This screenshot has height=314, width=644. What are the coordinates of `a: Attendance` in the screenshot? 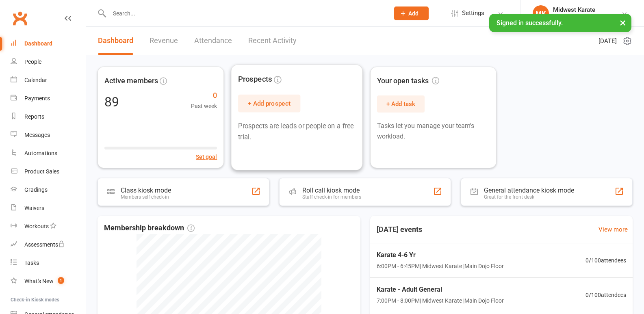 It's located at (213, 41).